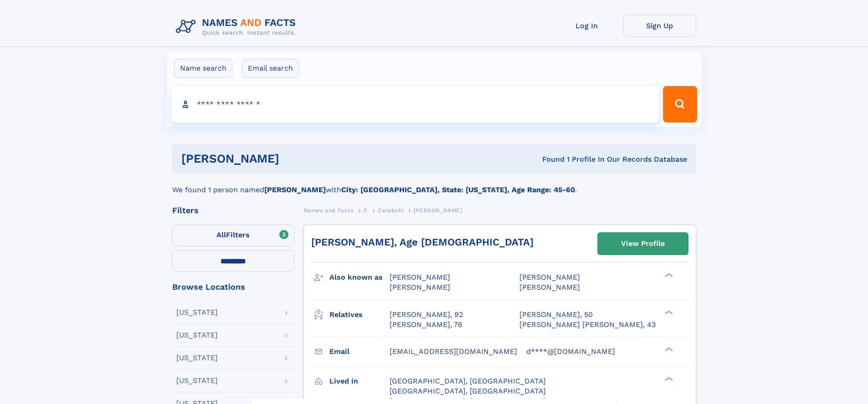  Describe the element at coordinates (360, 381) in the screenshot. I see `h3: Lived in` at that location.